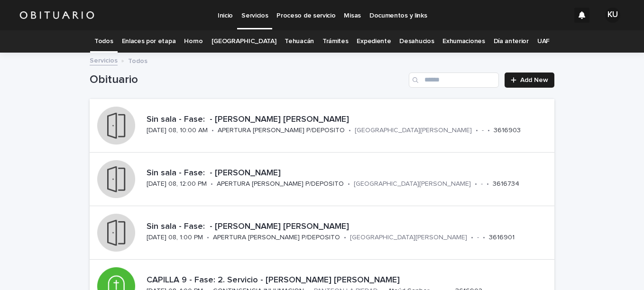 This screenshot has width=644, height=290. What do you see at coordinates (247, 80) in the screenshot?
I see `h1: Obituario` at bounding box center [247, 80].